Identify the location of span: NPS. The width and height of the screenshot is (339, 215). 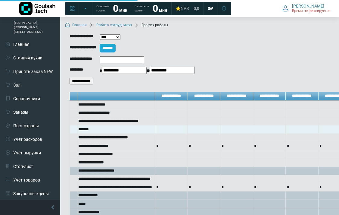
(185, 8).